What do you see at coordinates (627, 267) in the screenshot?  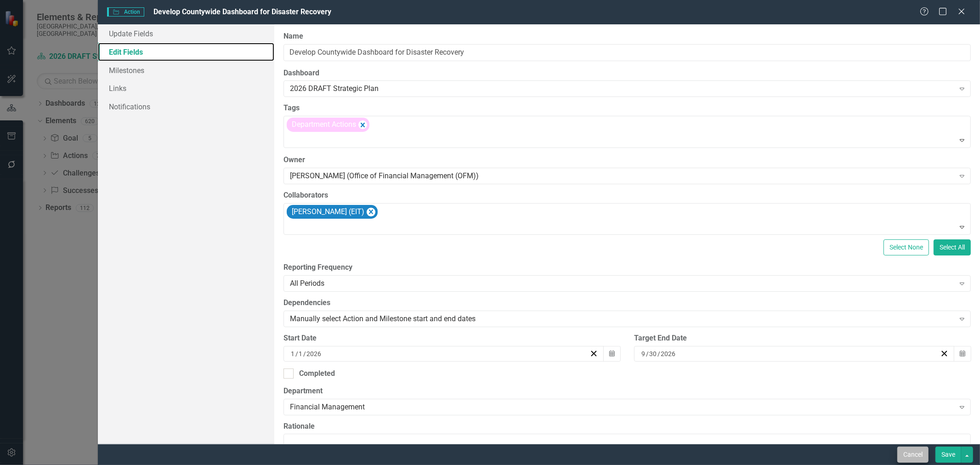 I see `label: Reporting Frequency` at bounding box center [627, 267].